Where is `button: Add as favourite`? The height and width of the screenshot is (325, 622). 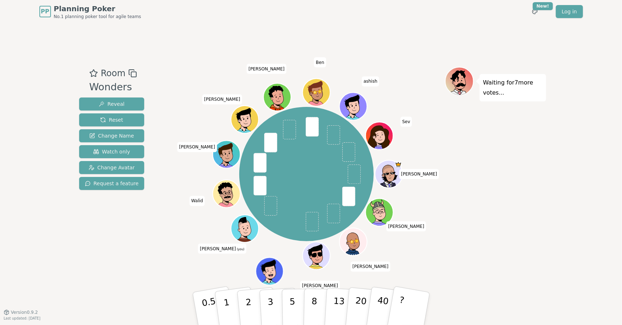
button: Add as favourite is located at coordinates (94, 73).